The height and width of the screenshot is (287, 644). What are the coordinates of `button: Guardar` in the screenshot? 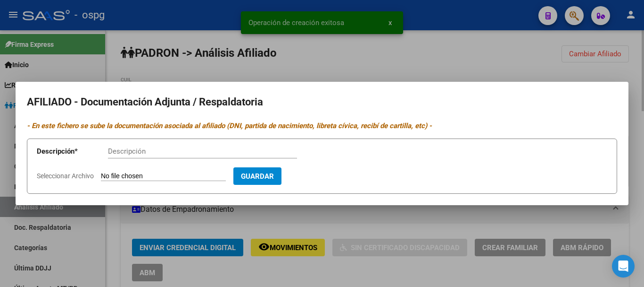 It's located at (257, 175).